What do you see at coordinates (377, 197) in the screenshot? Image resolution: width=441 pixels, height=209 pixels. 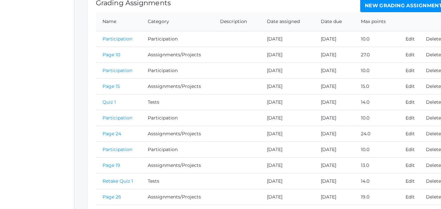 I see `td: 19.0` at bounding box center [377, 197].